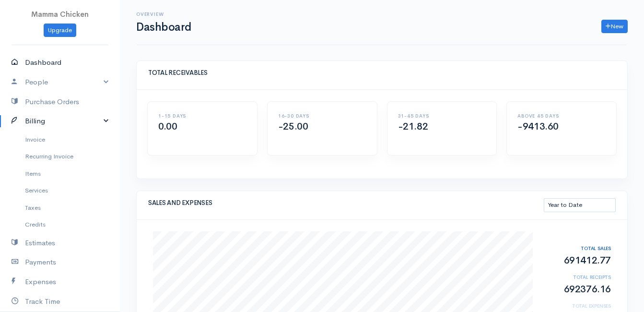 This screenshot has height=312, width=644. Describe the element at coordinates (164, 27) in the screenshot. I see `h1: Dashboard` at that location.